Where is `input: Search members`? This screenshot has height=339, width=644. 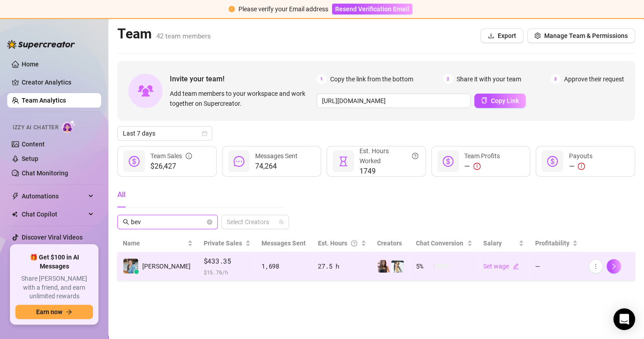 input: Search members is located at coordinates (168, 222).